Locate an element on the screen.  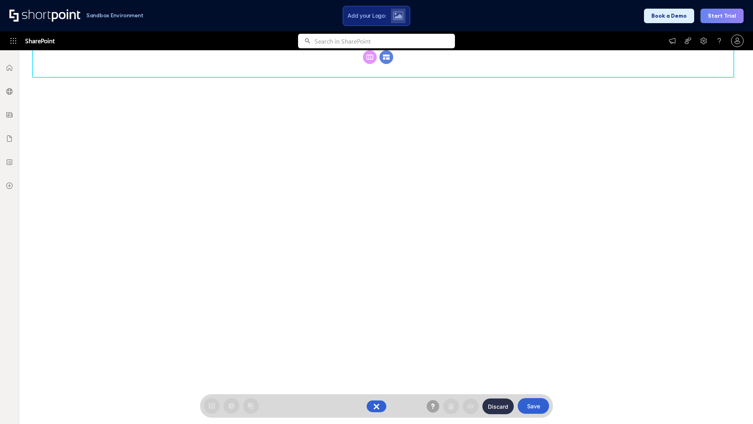
img: Upload logo is located at coordinates (398, 16).